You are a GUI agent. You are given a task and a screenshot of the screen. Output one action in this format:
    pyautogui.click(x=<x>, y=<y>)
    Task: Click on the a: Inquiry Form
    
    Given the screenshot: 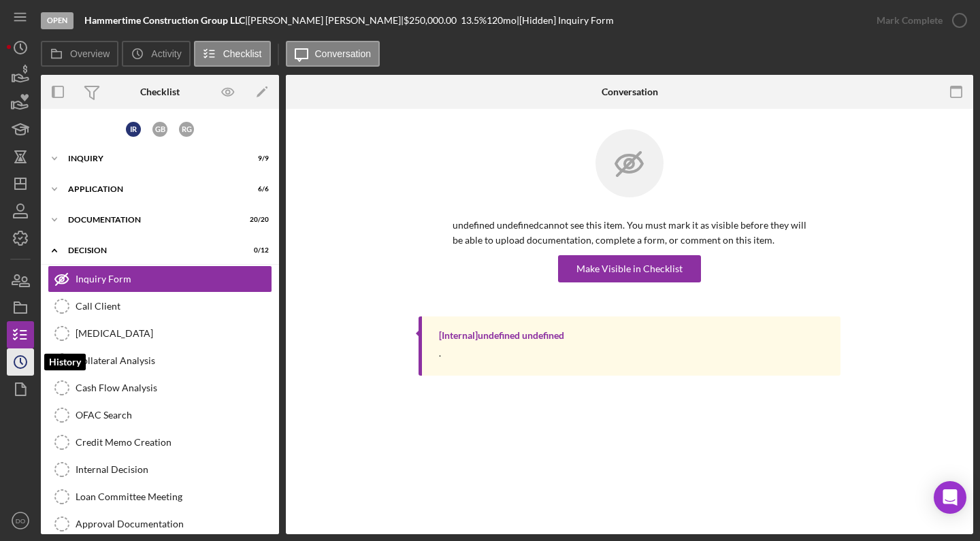 What is the action you would take?
    pyautogui.click(x=160, y=279)
    